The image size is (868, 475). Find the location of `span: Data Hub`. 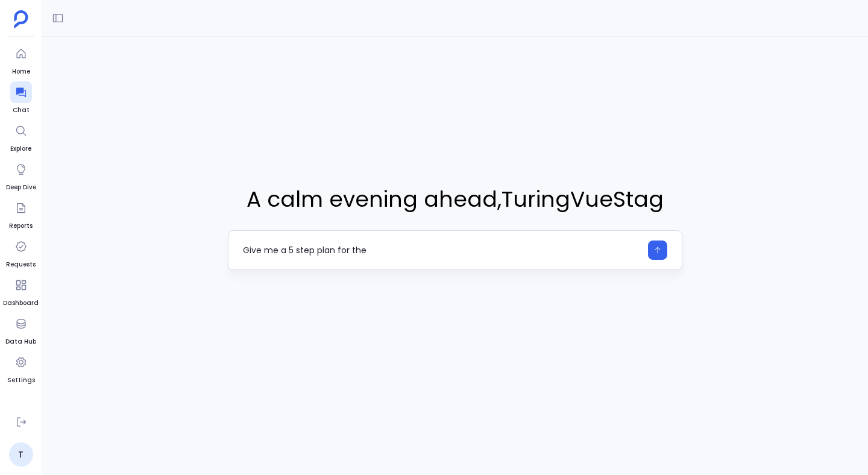

span: Data Hub is located at coordinates (20, 342).